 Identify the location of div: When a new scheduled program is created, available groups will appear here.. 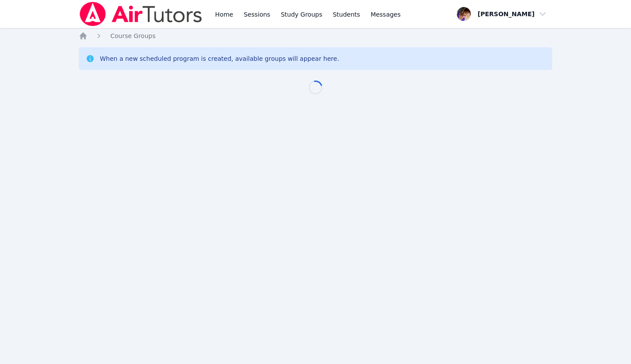
(219, 59).